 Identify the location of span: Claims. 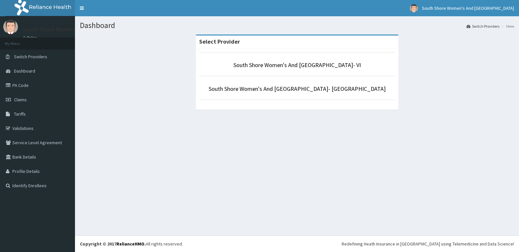
(20, 100).